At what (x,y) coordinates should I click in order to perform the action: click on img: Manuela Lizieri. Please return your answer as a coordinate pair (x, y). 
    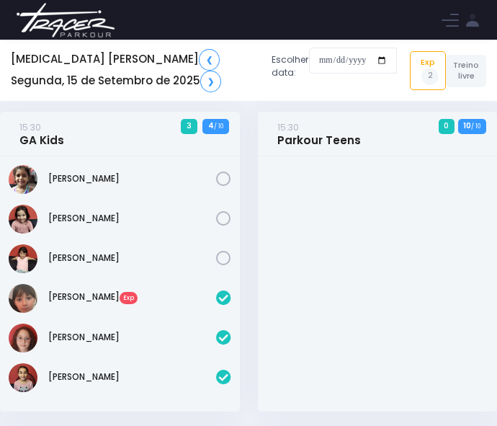
    Looking at the image, I should click on (23, 298).